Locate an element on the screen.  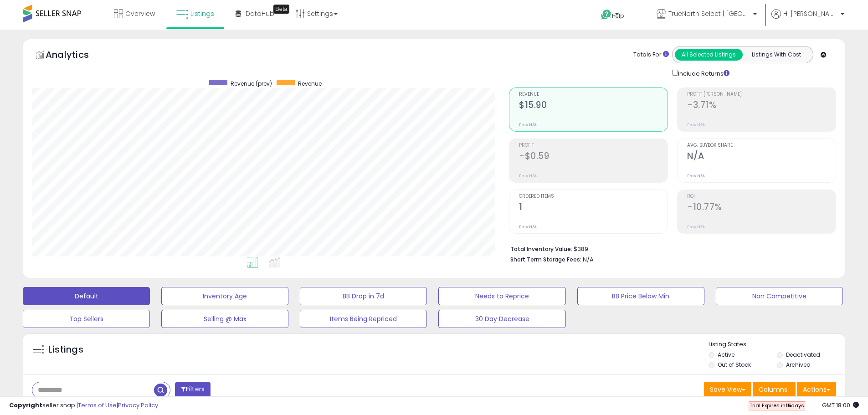
button: Save View is located at coordinates (728, 390).